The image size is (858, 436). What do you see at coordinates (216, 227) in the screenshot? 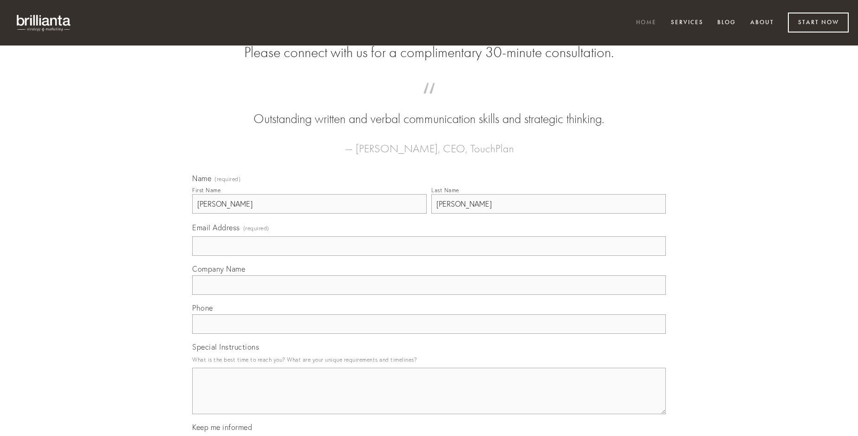
I see `span: Email Address` at bounding box center [216, 227].